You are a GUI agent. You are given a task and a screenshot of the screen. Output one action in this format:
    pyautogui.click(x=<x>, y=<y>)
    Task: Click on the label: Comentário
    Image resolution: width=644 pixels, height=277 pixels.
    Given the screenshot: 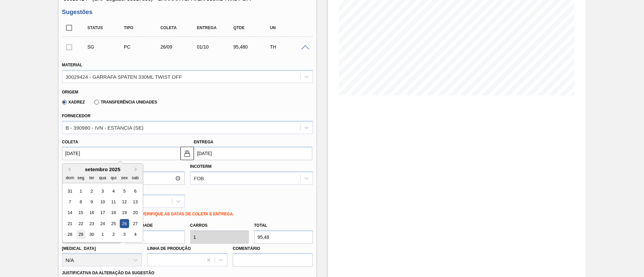 What is the action you would take?
    pyautogui.click(x=273, y=249)
    